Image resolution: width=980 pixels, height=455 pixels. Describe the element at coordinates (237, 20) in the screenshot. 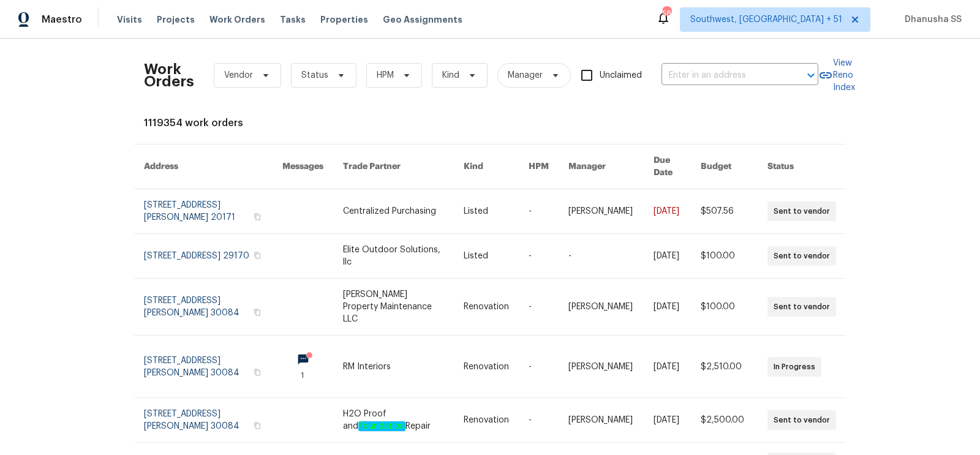

I see `span: Work Orders` at that location.